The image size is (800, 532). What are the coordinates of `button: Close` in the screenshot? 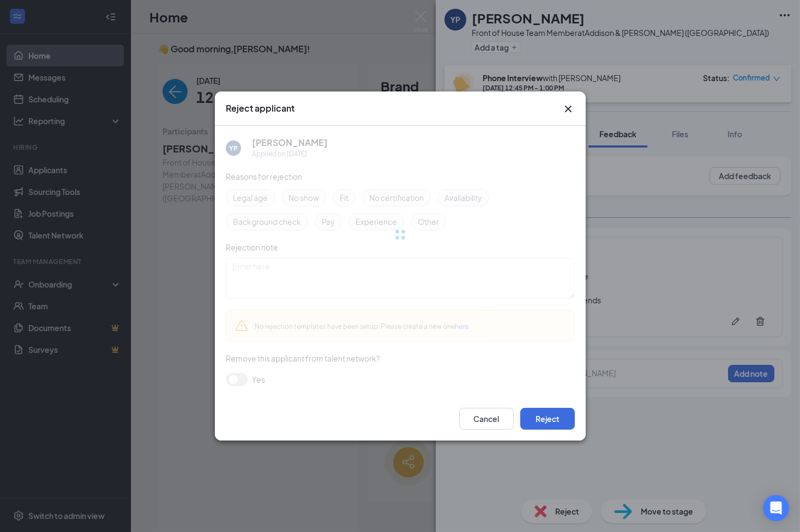 It's located at (568, 109).